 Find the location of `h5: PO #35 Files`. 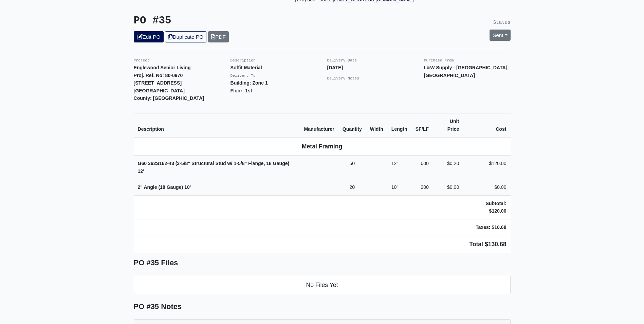

h5: PO #35 Files is located at coordinates (322, 262).